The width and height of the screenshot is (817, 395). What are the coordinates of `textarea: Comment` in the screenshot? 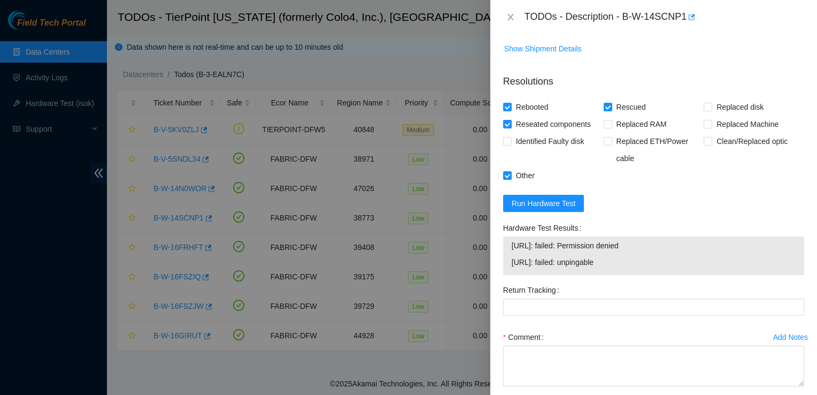 It's located at (654, 366).